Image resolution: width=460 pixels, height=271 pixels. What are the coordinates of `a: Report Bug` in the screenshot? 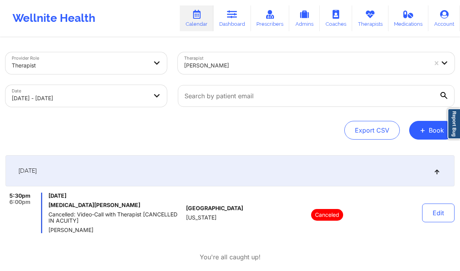 It's located at (453, 124).